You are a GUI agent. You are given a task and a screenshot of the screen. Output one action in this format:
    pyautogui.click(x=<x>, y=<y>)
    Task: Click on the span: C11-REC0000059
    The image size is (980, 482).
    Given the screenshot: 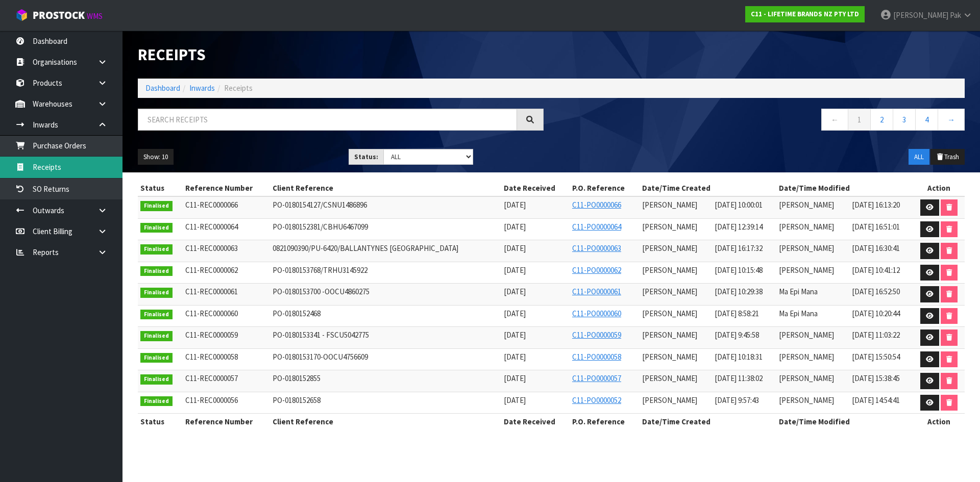 What is the action you would take?
    pyautogui.click(x=212, y=334)
    